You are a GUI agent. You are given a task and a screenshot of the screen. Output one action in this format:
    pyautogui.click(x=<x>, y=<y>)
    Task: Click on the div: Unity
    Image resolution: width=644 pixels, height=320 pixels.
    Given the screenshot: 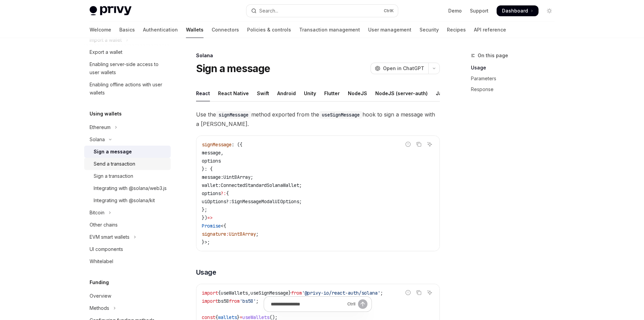 What is the action you would take?
    pyautogui.click(x=310, y=93)
    